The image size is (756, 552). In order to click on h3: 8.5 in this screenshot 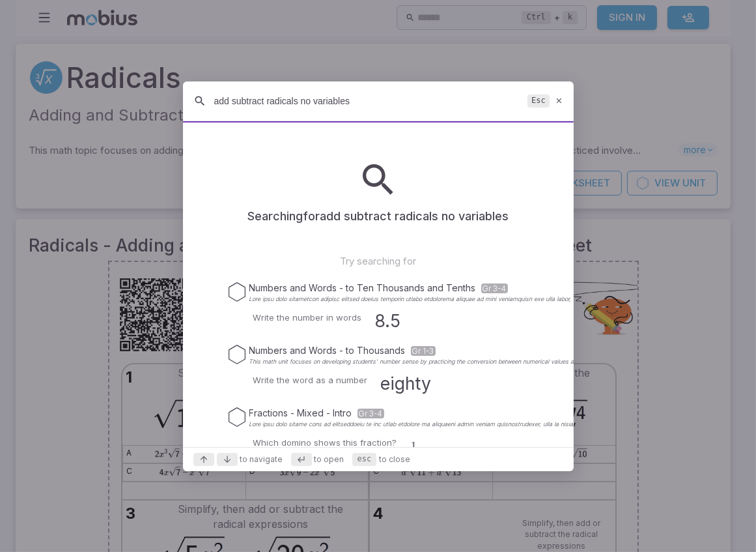, I will do `click(388, 320)`.